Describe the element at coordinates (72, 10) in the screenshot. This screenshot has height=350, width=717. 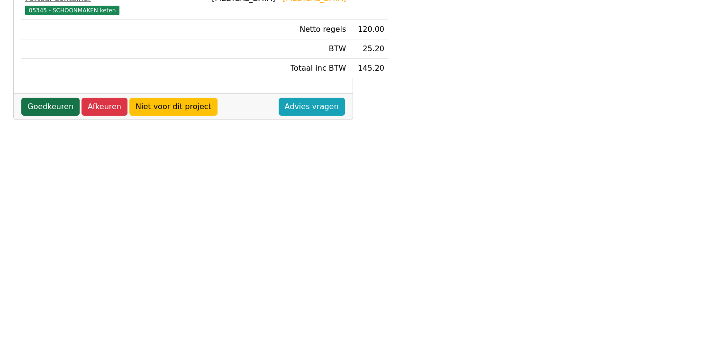
I see `span: 05345 - SCHOONMAKEN keten` at that location.